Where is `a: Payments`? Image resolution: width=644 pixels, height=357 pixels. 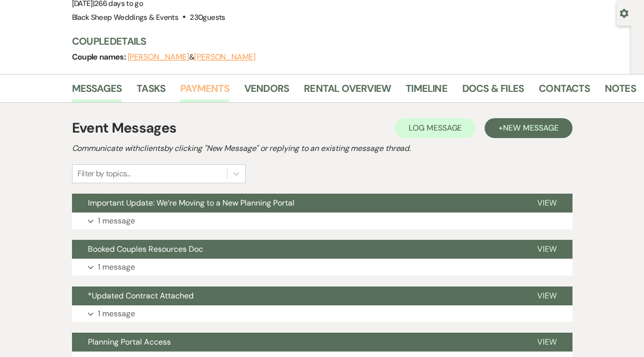 a: Payments is located at coordinates (205, 91).